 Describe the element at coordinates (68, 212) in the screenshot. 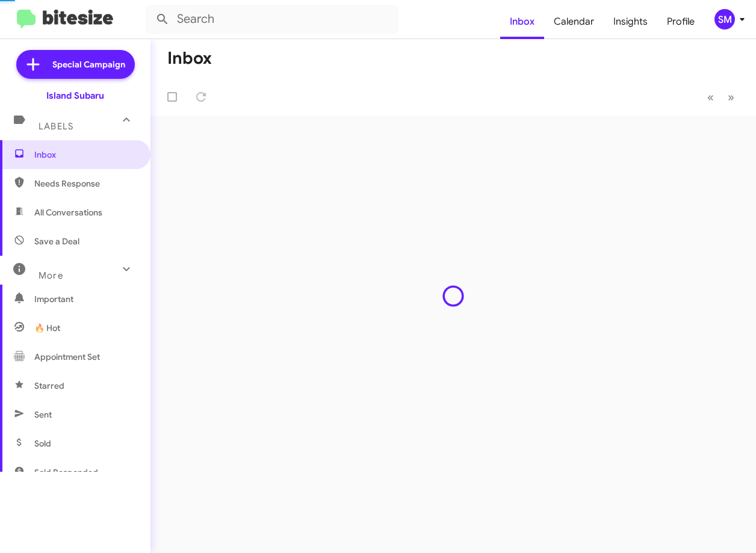

I see `span: All Conversations` at that location.